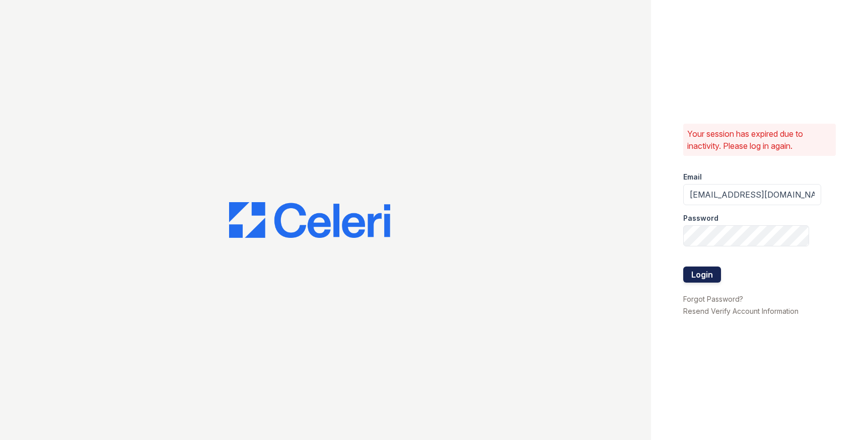  I want to click on label: Email, so click(692, 177).